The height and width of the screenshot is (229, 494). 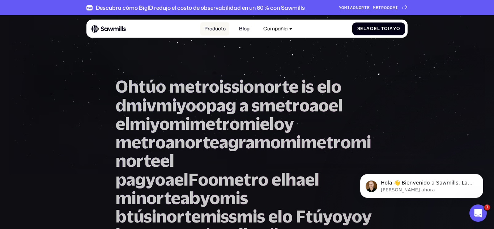 I want to click on font: v, so click(x=151, y=105).